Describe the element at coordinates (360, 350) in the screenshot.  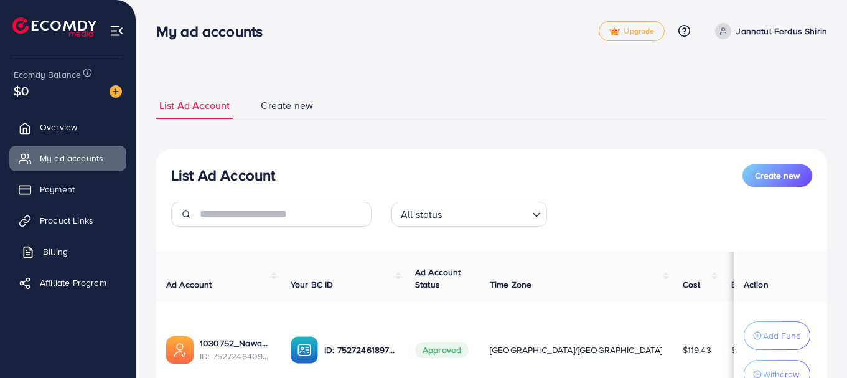
I see `p: ID: 7527246189751779344` at that location.